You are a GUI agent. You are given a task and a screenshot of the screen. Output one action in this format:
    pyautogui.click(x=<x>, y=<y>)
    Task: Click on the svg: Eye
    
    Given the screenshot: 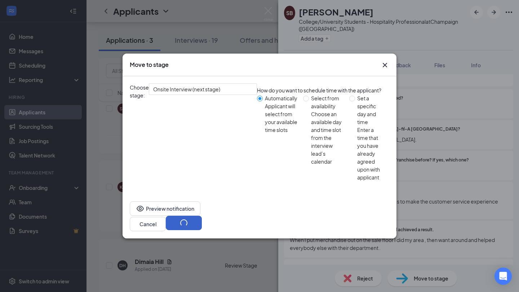 What is the action you would take?
    pyautogui.click(x=140, y=209)
    